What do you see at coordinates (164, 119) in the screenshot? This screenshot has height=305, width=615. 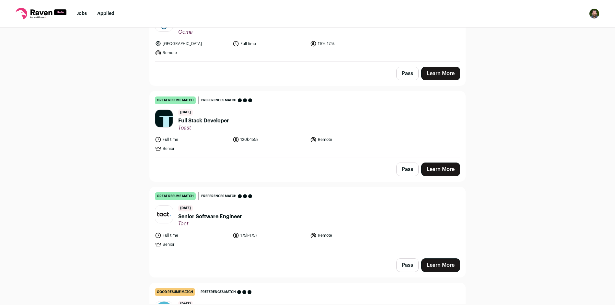 I see `img: 789a2e135878ca62226db40ceff8bb9ac10ff2f491231ec441063d9682802e9c.jpg` at bounding box center [164, 119].